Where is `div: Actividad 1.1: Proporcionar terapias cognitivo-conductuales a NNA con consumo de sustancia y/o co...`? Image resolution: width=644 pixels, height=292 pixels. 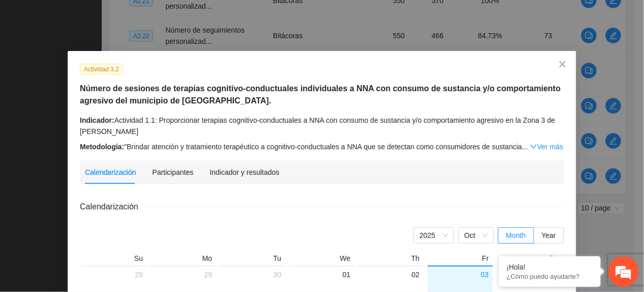
div: Actividad 1.1: Proporcionar terapias cognitivo-conductuales a NNA con consumo de sustancia y/o co... is located at coordinates (322, 126).